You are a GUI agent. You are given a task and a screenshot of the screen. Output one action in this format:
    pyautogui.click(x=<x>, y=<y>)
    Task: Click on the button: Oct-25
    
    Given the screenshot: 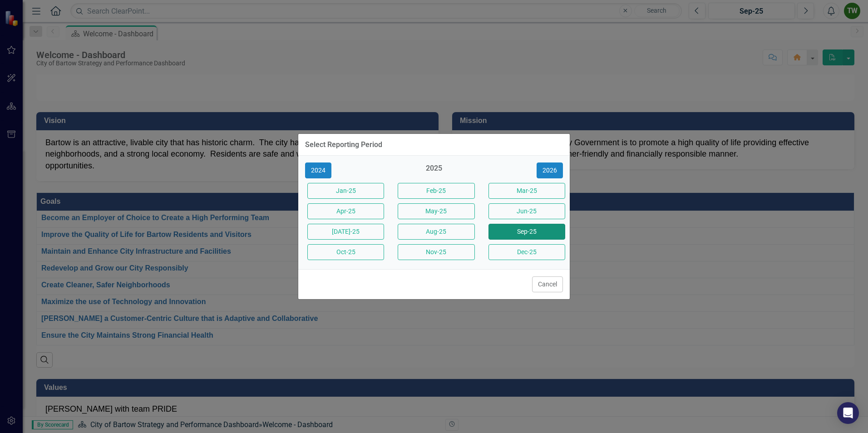 What is the action you would take?
    pyautogui.click(x=345, y=252)
    